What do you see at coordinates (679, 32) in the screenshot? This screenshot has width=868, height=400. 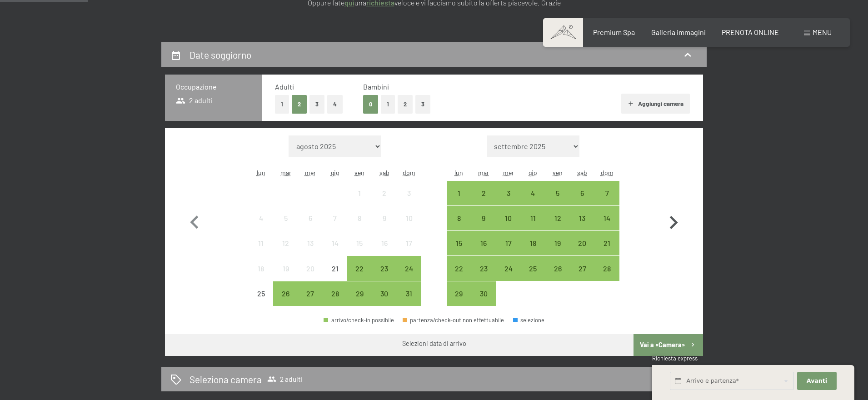 I see `span: Galleria immagini` at bounding box center [679, 32].